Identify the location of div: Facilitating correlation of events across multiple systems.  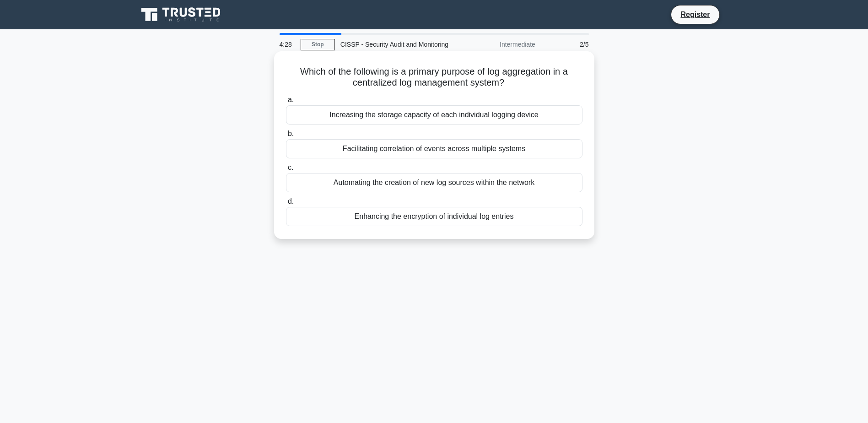
(434, 149).